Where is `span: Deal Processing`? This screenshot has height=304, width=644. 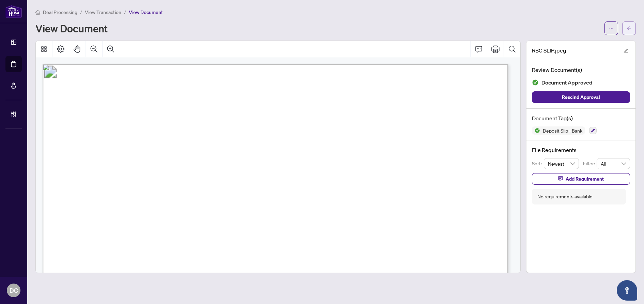
span: Deal Processing is located at coordinates (60, 12).